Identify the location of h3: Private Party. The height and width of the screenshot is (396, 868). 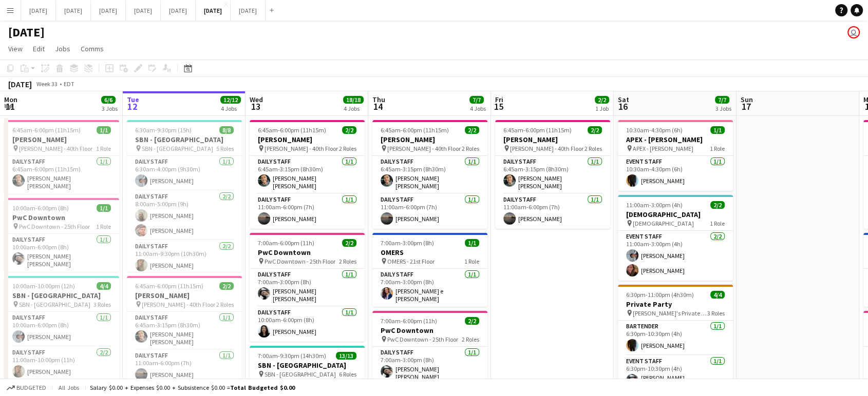
(675, 305).